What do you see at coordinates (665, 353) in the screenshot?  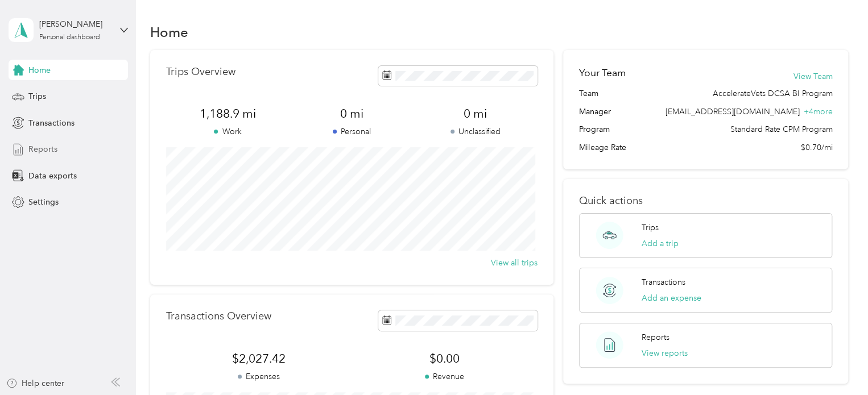 I see `button: View reports` at bounding box center [665, 353].